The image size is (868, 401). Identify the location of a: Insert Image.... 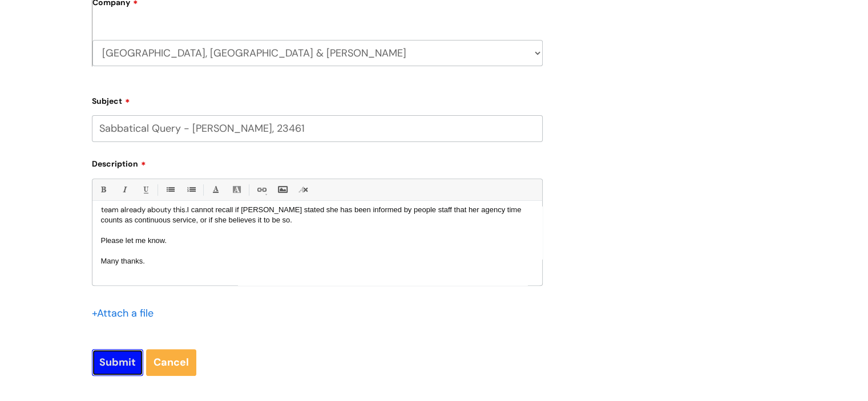
(282, 189).